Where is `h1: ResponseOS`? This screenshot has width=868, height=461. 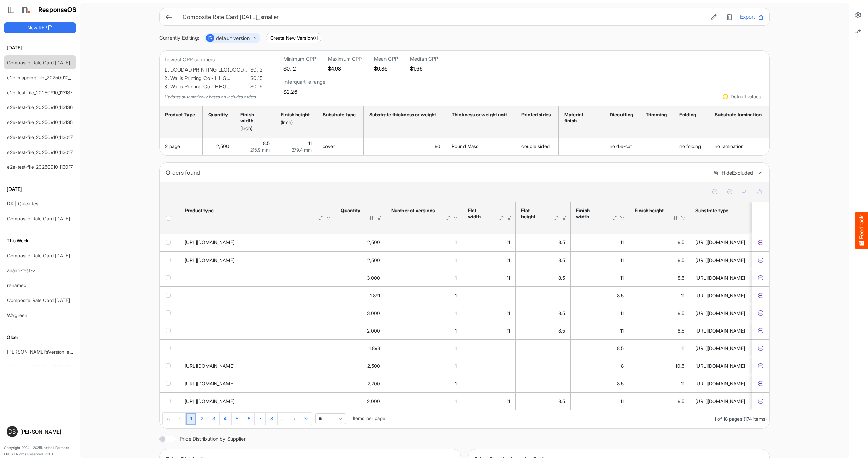 h1: ResponseOS is located at coordinates (57, 10).